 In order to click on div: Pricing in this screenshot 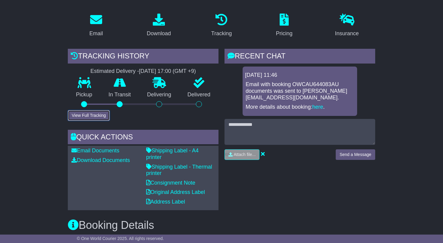, I will do `click(284, 33)`.